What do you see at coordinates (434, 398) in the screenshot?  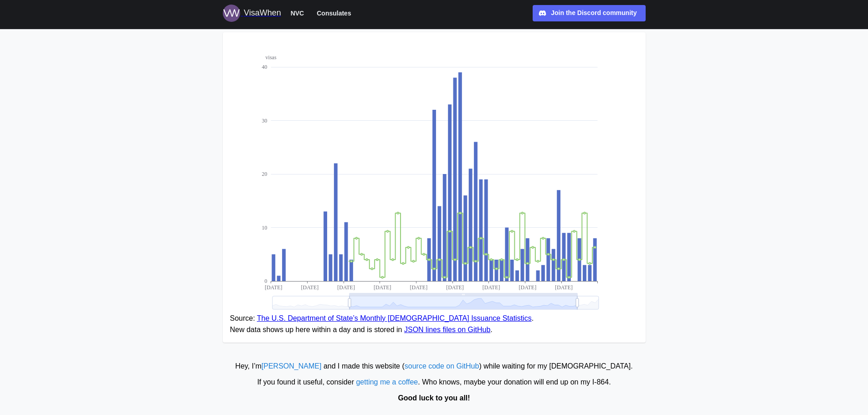 I see `div: Good luck to you all!` at bounding box center [434, 398].